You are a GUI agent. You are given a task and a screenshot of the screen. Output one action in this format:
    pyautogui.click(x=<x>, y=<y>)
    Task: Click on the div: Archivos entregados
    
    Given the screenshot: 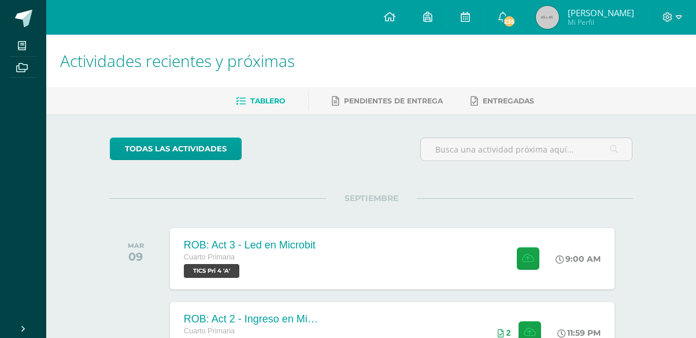 What is the action you would take?
    pyautogui.click(x=504, y=333)
    